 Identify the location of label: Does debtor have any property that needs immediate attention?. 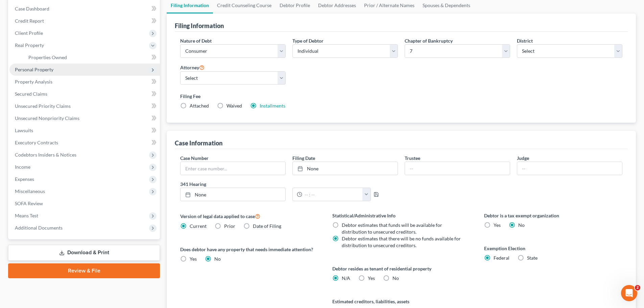
(249, 249).